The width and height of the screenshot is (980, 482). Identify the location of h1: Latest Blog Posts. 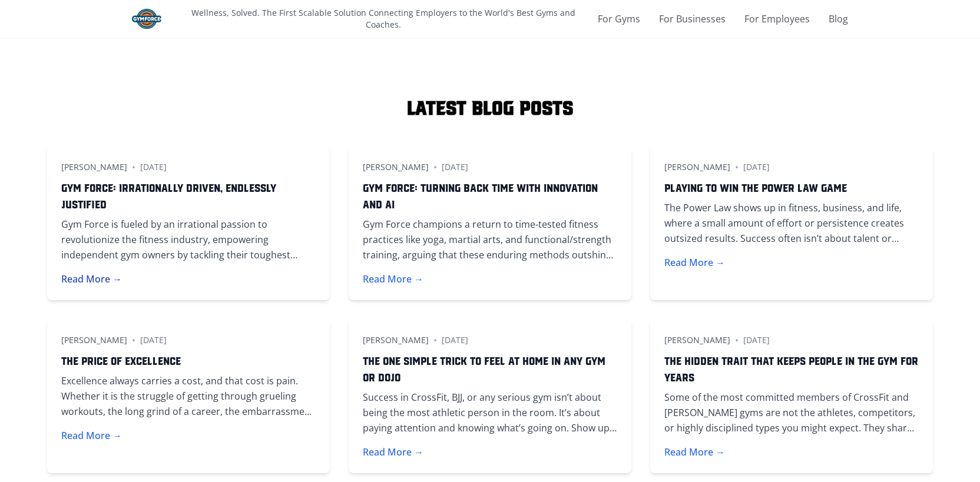
(490, 106).